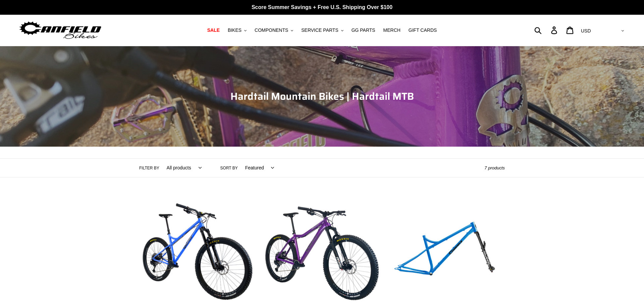  What do you see at coordinates (392, 30) in the screenshot?
I see `a: MERCH` at bounding box center [392, 30].